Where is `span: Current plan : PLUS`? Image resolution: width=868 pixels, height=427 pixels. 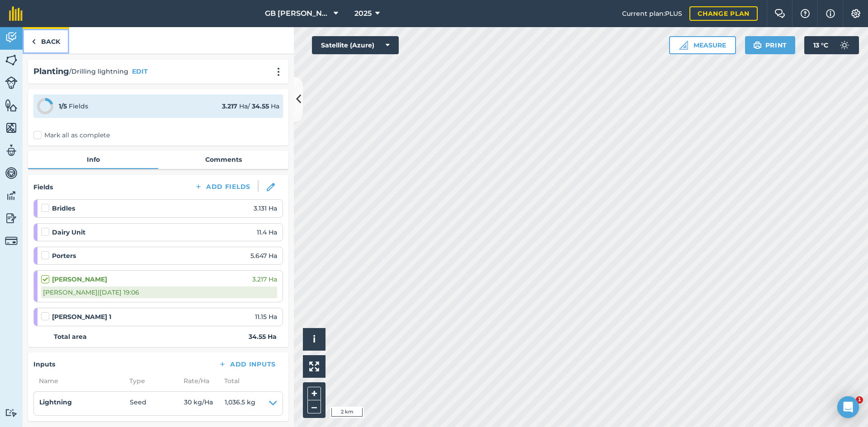 span: Current plan : PLUS is located at coordinates (652, 13).